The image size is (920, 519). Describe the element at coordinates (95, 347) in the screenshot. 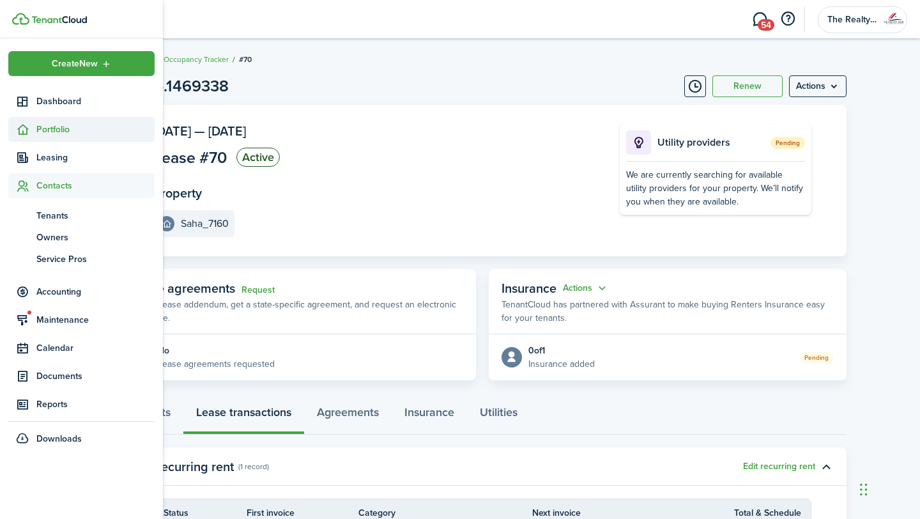

I see `span: Calendar` at that location.